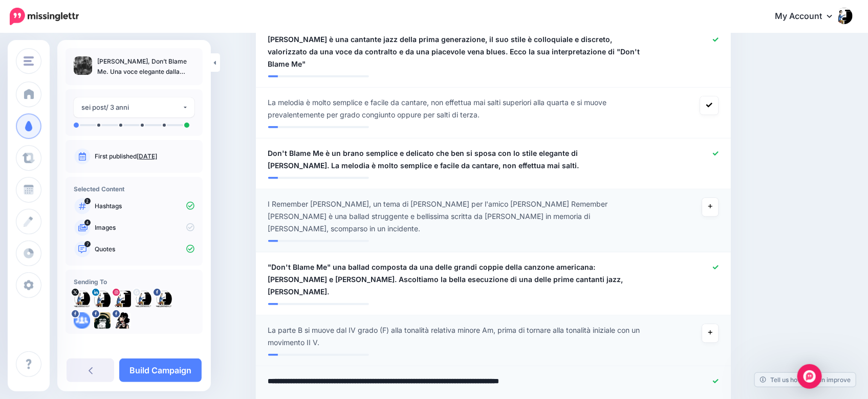 This screenshot has width=868, height=399. What do you see at coordinates (144, 206) in the screenshot?
I see `p: Hashtags` at bounding box center [144, 206].